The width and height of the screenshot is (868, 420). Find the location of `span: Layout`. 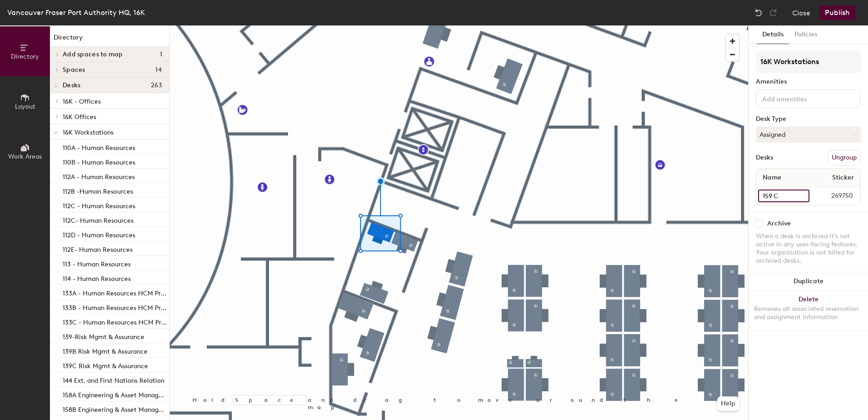

span: Layout is located at coordinates (25, 107).